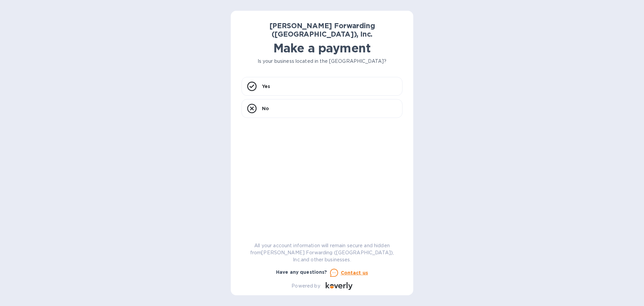 Image resolution: width=644 pixels, height=306 pixels. I want to click on p: No, so click(265, 108).